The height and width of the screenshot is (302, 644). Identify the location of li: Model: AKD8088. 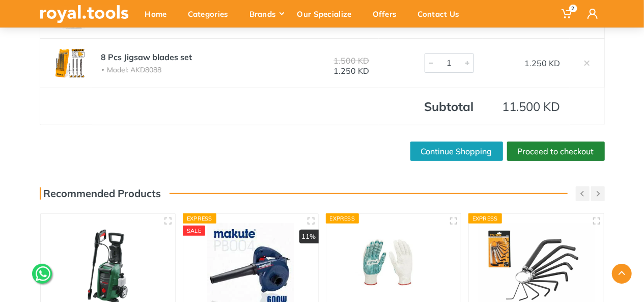
(192, 70).